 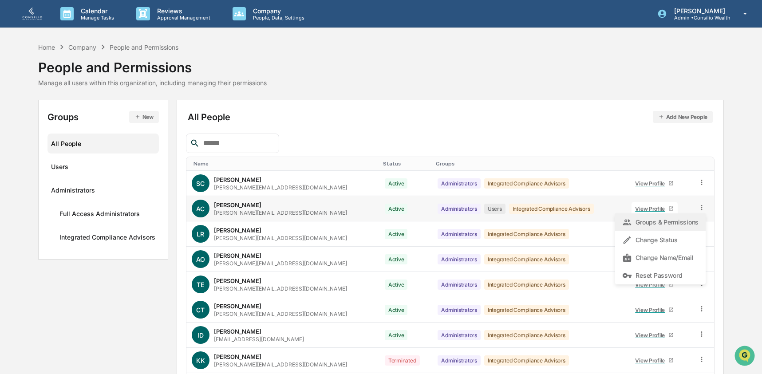 What do you see at coordinates (201, 360) in the screenshot?
I see `span: KK` at bounding box center [201, 360].